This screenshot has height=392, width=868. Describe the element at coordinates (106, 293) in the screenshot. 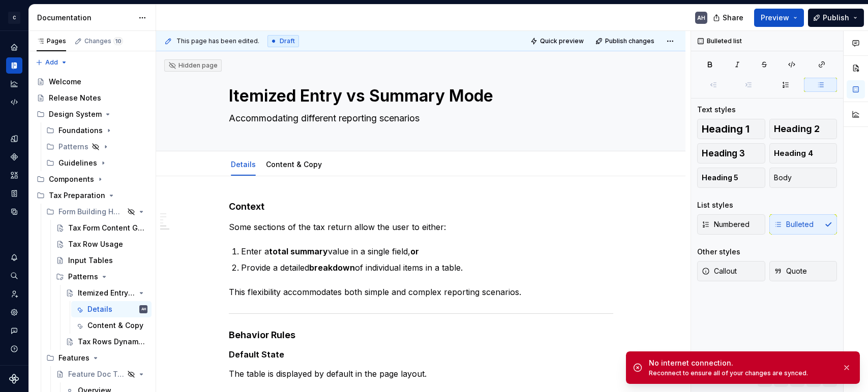

I see `a: Itemized Entry vs Summary Mode` at that location.